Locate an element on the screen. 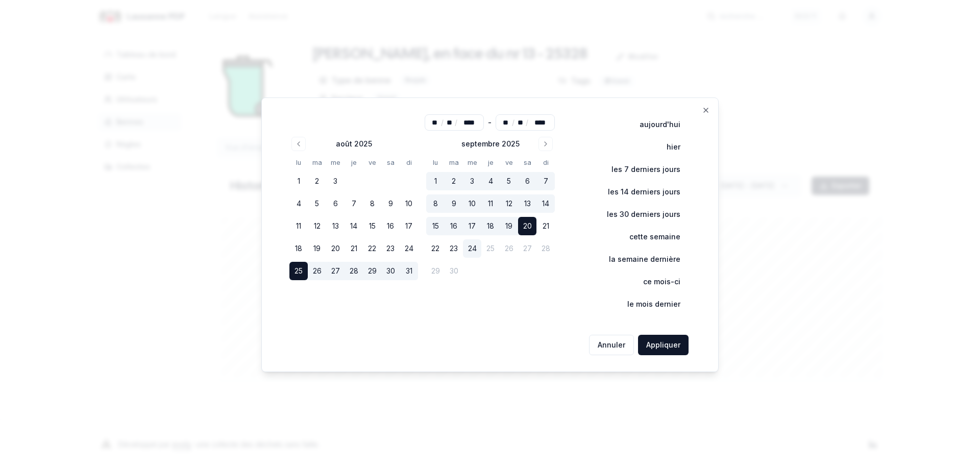  div: septembre 2025 is located at coordinates (490, 144).